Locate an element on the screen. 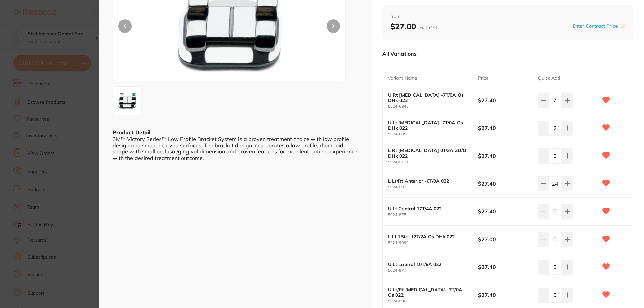 This screenshot has height=308, width=644. small: 5024-8900 is located at coordinates (433, 301).